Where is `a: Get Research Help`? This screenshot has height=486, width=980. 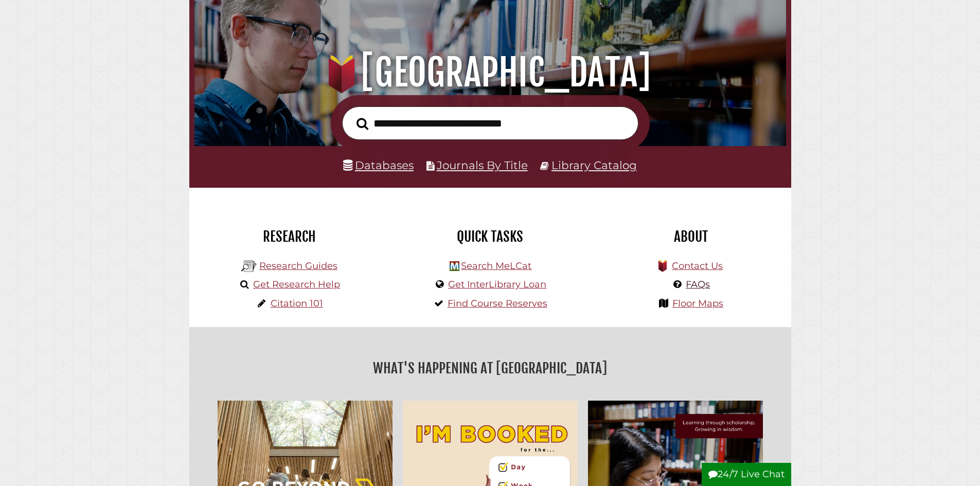
a: Get Research Help is located at coordinates (296, 285).